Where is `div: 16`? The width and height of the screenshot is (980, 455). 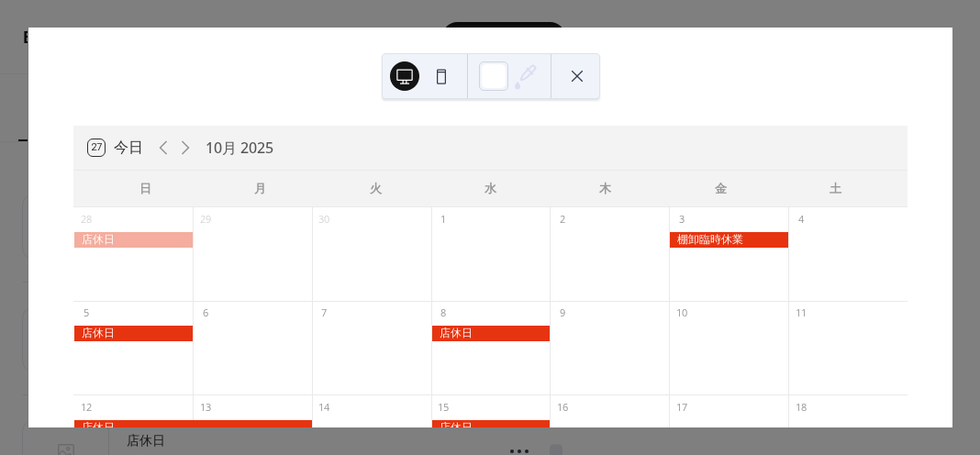
div: 16 is located at coordinates (562, 406).